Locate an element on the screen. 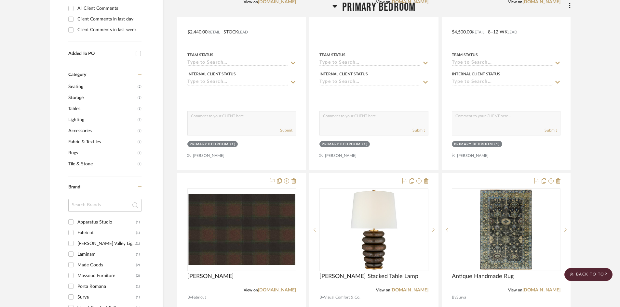 This screenshot has height=307, width=620. div: Apparatus Studio is located at coordinates (107, 222).